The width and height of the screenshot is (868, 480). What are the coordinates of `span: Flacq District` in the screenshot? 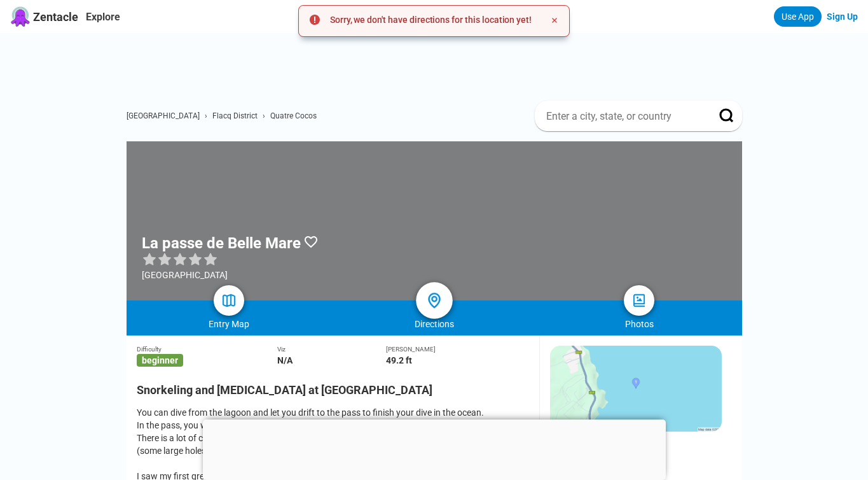 It's located at (235, 116).